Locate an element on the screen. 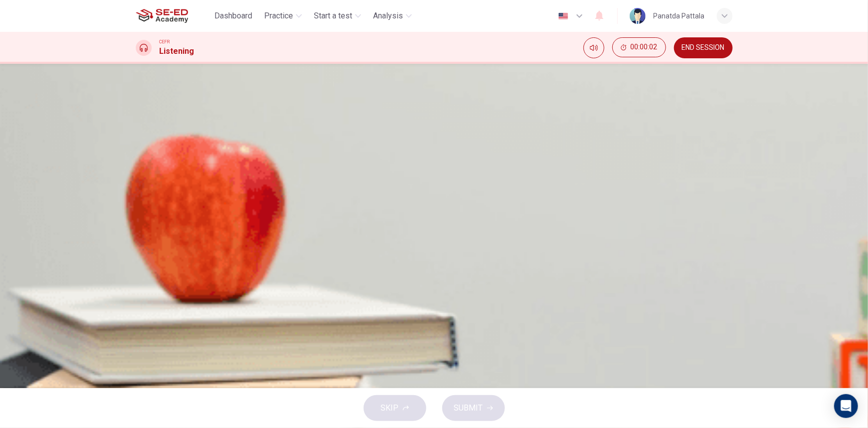 The width and height of the screenshot is (868, 428). span: 00:00:02 is located at coordinates (644, 47).